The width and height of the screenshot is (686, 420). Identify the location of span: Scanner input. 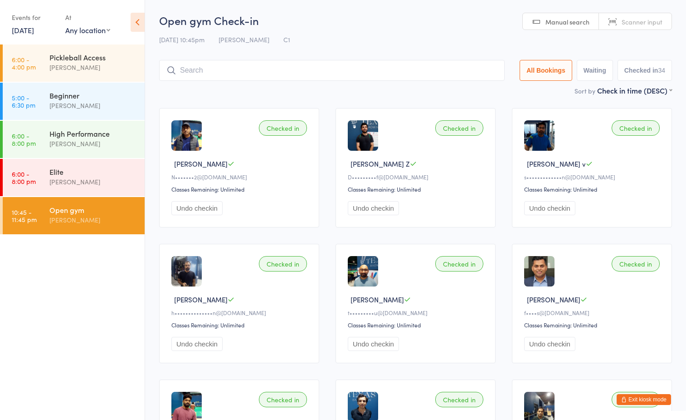
(642, 22).